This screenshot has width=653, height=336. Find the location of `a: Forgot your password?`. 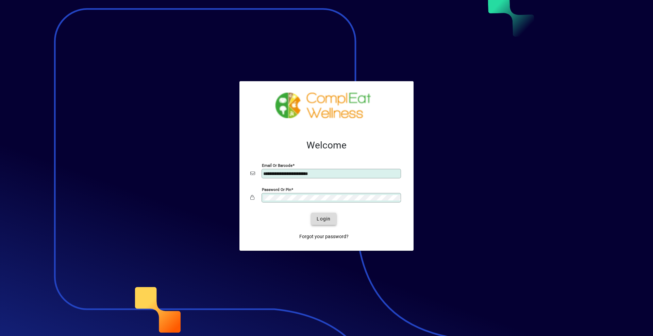

a: Forgot your password? is located at coordinates (324, 237).